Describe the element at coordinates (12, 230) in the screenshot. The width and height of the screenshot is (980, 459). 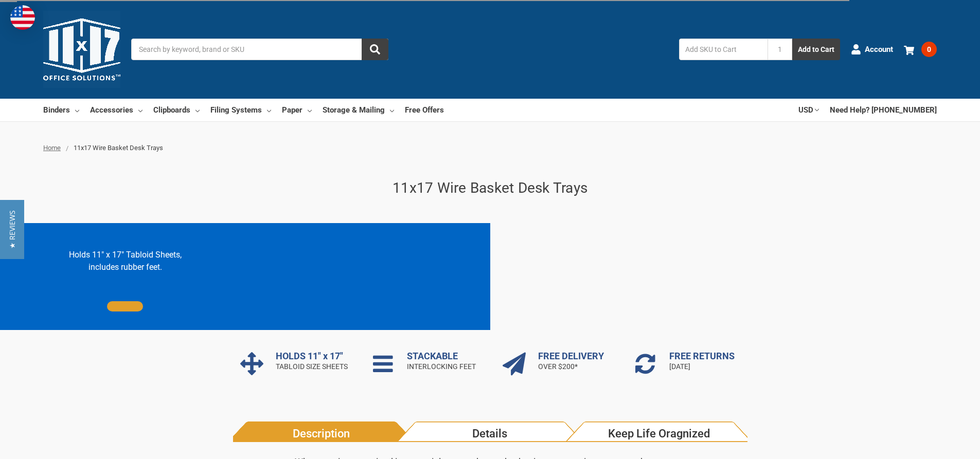
I see `span: ★ Reviews` at that location.